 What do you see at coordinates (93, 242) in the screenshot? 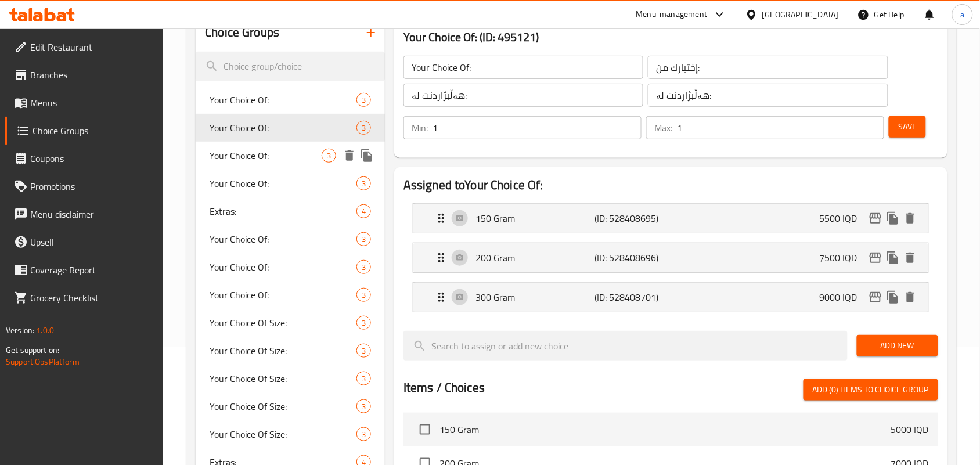
I see `span: Upsell` at bounding box center [93, 242].